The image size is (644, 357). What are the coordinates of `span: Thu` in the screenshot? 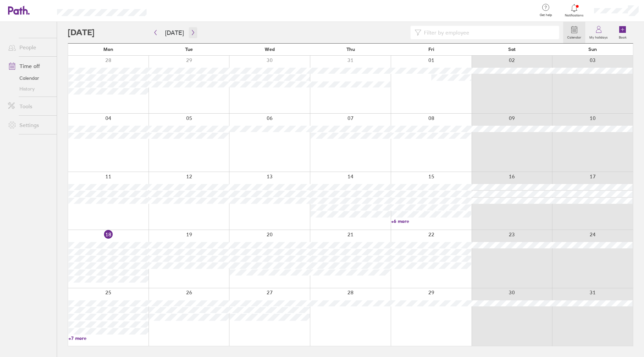 It's located at (351, 49).